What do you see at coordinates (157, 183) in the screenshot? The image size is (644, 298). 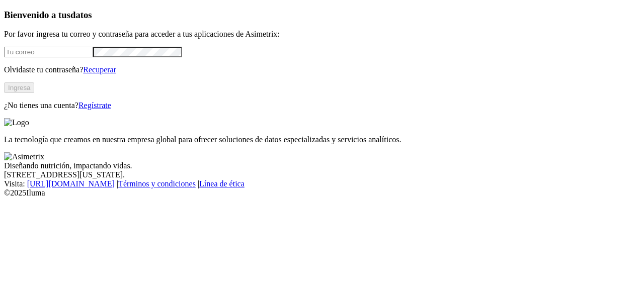 I see `a: Términos y condiciones` at bounding box center [157, 183].